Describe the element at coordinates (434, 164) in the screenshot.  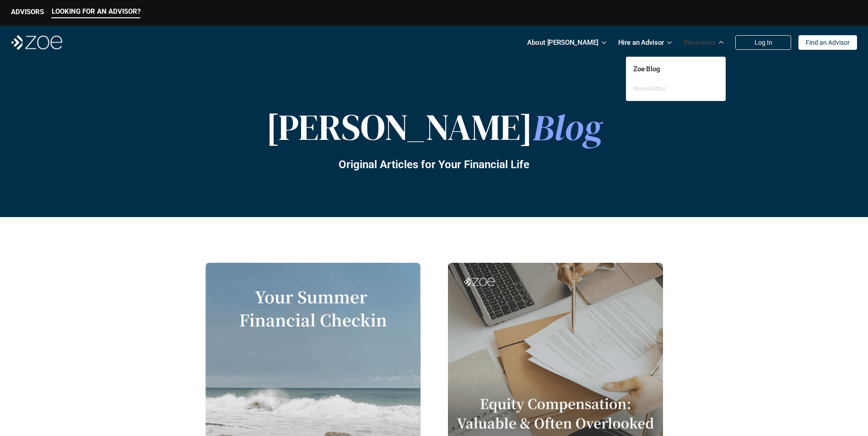
I see `p: Original Articles for Your Financial Life` at that location.